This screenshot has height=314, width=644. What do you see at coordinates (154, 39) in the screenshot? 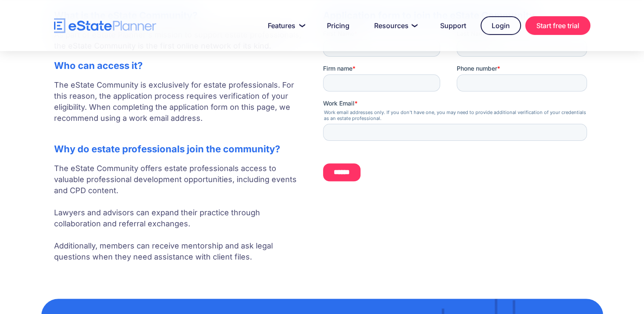
I see `span: Phone number` at bounding box center [154, 39].